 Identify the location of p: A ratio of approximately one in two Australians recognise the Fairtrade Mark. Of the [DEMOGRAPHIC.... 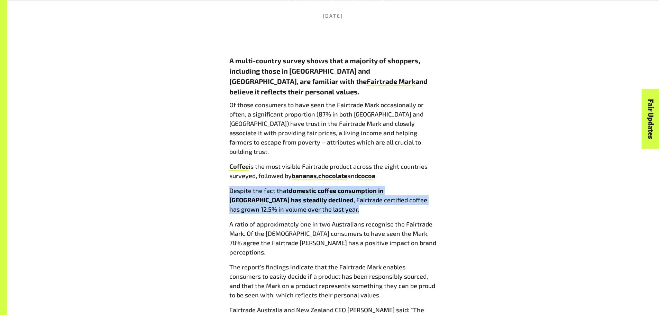
(333, 238).